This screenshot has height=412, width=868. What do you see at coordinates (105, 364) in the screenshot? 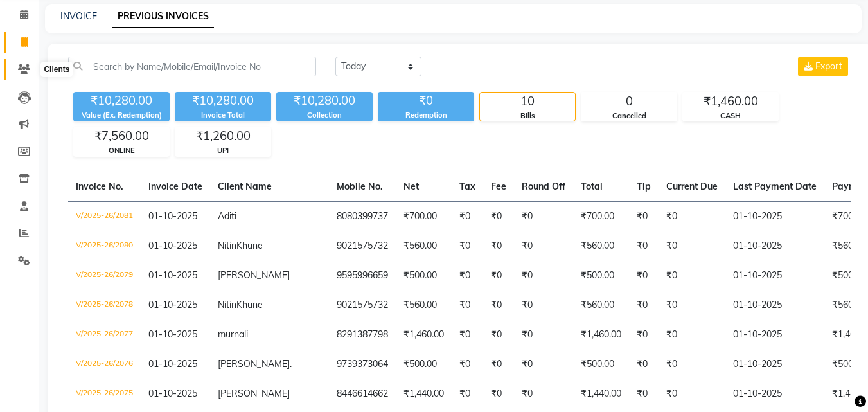
I see `td: V/2025-26/2076` at bounding box center [105, 364].